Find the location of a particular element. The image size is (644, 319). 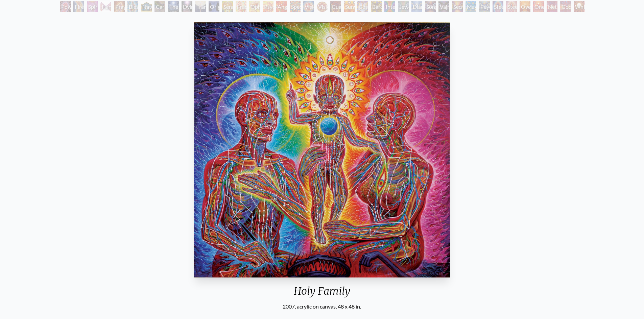

div: Psychomicrograph of a Fractal Paisley Cherub Feather Tip is located at coordinates (268, 7).